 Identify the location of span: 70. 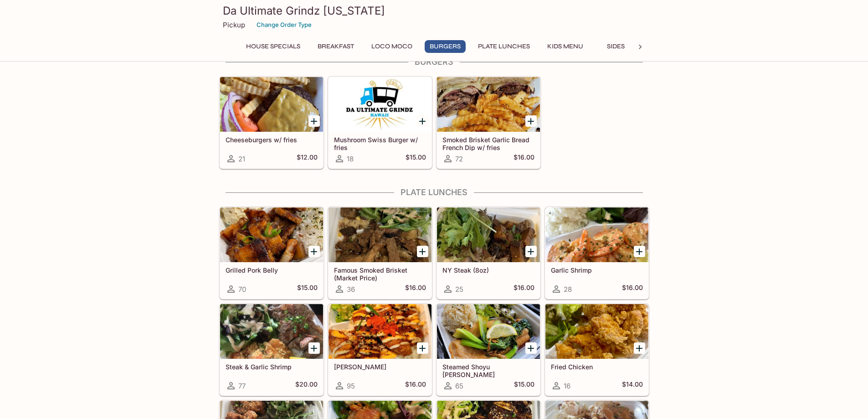
(242, 289).